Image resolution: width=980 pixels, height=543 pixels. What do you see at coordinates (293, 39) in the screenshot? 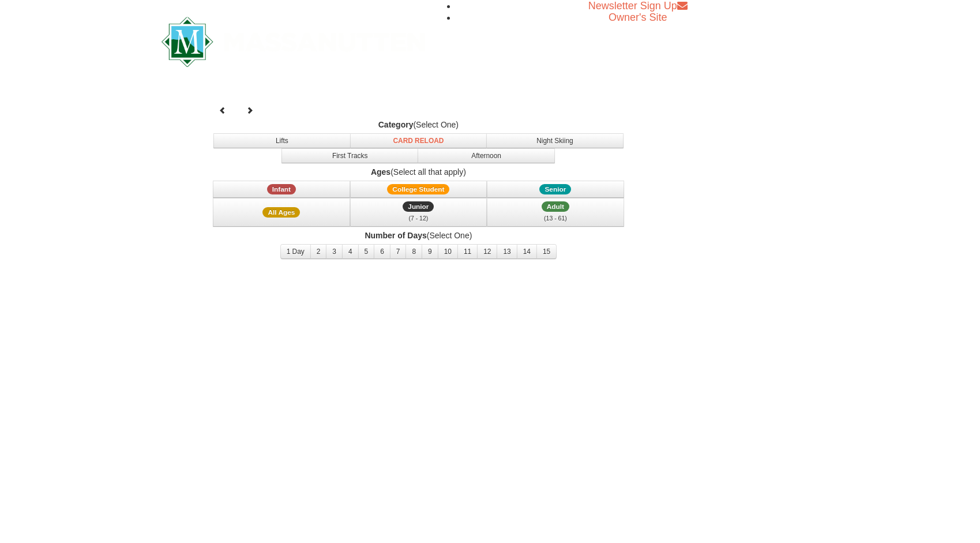
I see `a: Massanutten Resort` at bounding box center [293, 39].